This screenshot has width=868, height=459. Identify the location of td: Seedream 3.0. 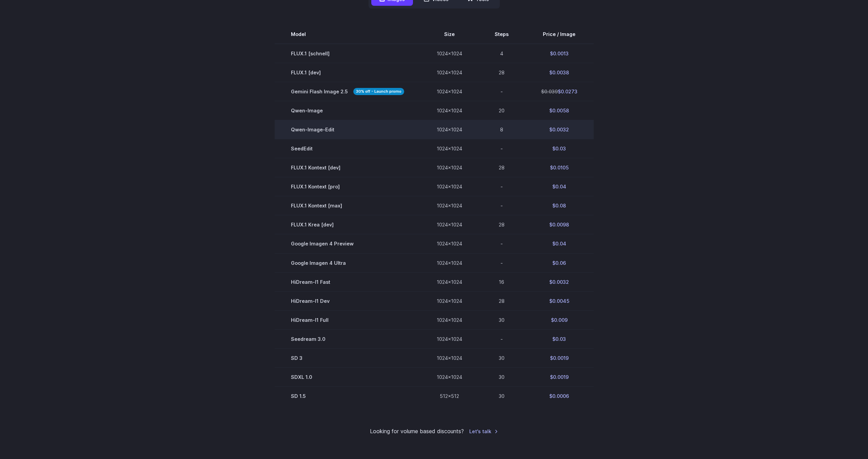
(348, 338).